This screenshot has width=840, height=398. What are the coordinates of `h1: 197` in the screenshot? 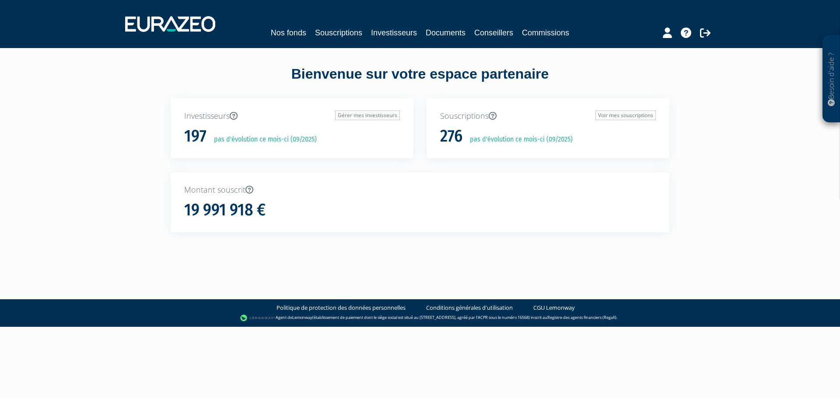 It's located at (195, 136).